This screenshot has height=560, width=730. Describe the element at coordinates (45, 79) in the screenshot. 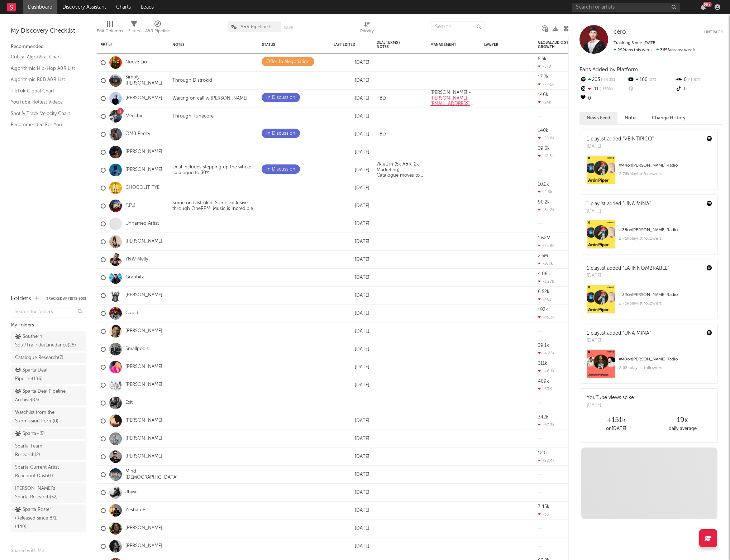

I see `a: Algorithmic R&B A&R List` at that location.